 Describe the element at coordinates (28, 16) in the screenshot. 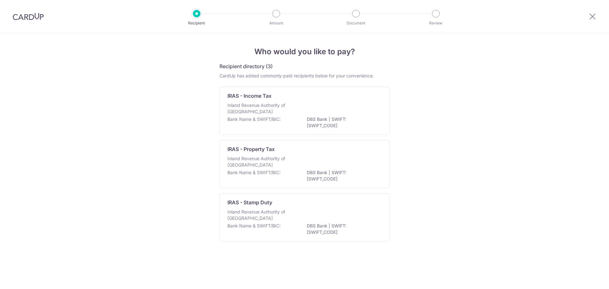

I see `img: CardUp` at that location.